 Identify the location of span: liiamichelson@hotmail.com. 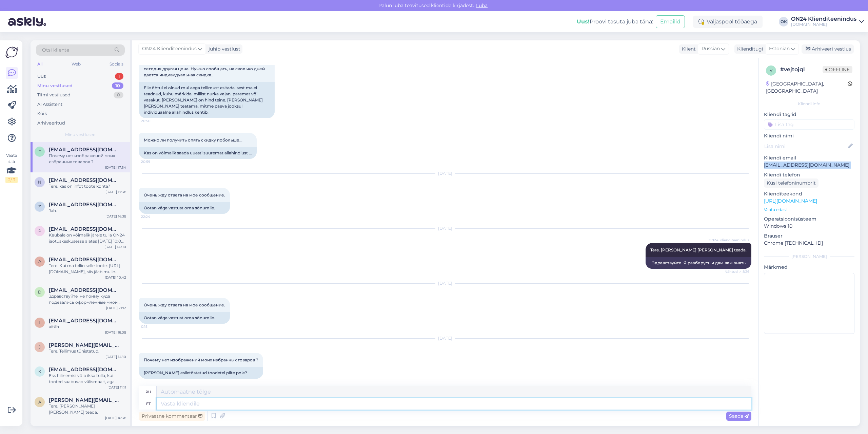
(84, 321).